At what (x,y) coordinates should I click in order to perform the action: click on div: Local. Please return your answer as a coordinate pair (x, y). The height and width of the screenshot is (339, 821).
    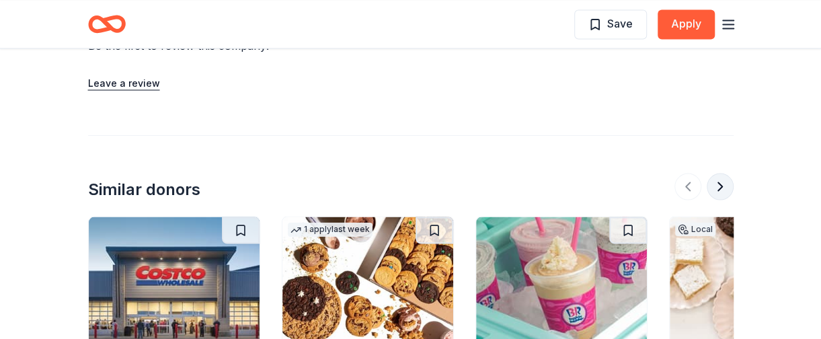
    Looking at the image, I should click on (695, 229).